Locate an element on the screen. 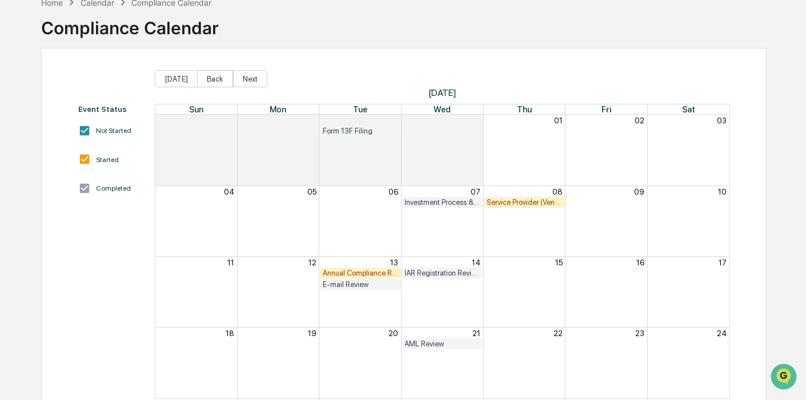  button: 03 is located at coordinates (721, 120).